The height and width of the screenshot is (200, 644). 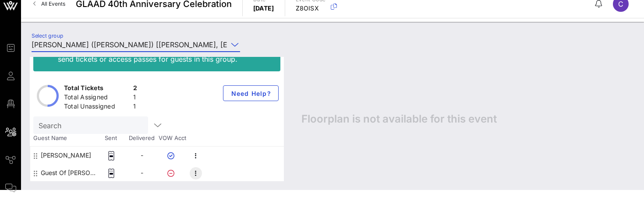 I want to click on div: 2, so click(x=135, y=89).